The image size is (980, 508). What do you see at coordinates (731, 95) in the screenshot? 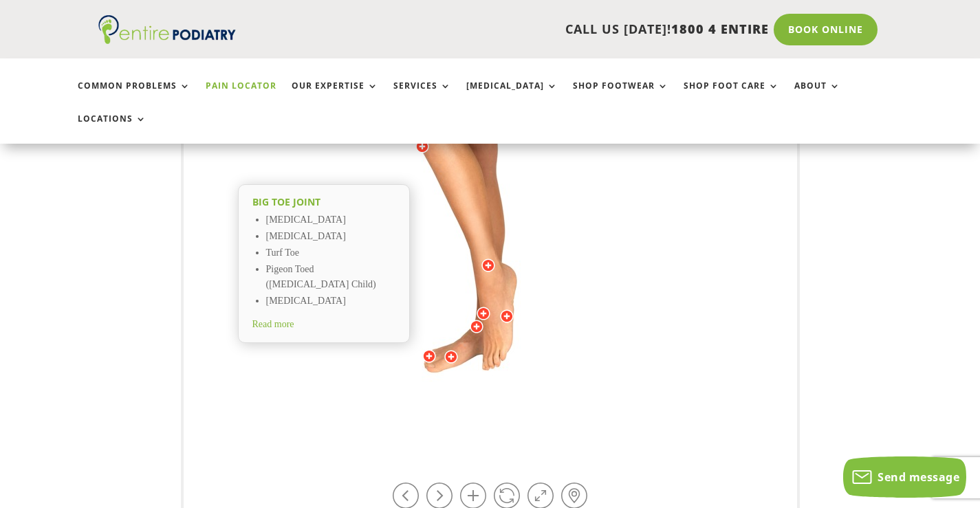
I see `a: Shop Foot Care` at bounding box center [731, 95].